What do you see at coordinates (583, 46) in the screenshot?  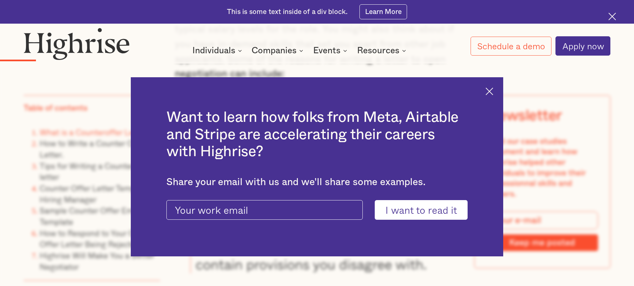 I see `a: Apply now` at bounding box center [583, 46].